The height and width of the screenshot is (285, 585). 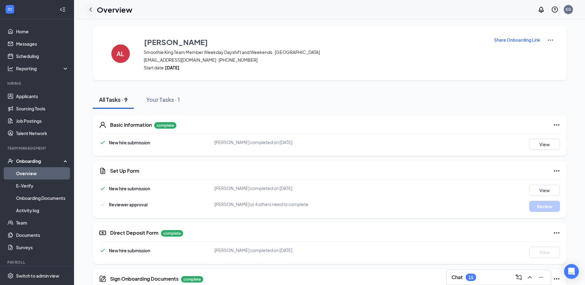 I want to click on h5: Basic Information, so click(x=131, y=125).